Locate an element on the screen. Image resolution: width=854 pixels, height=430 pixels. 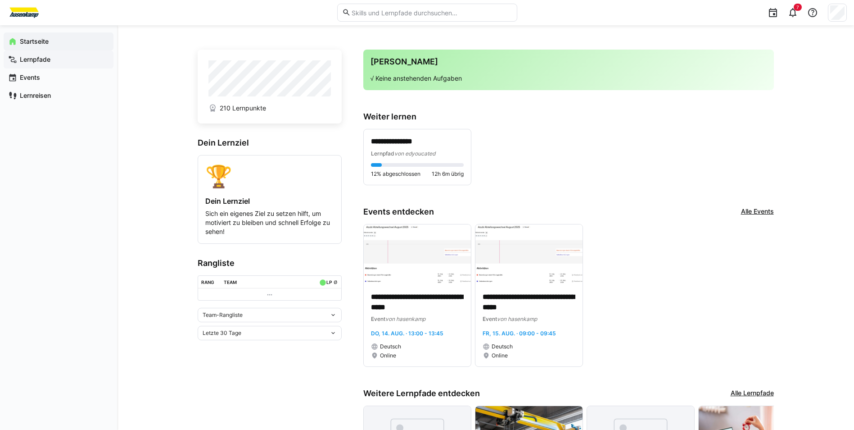
span: 12% abgeschlossen is located at coordinates (396, 174).